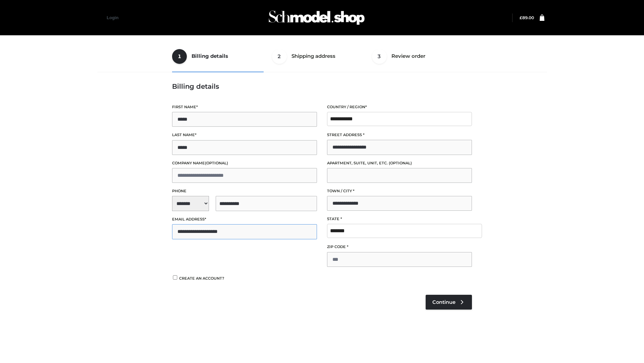  I want to click on span: Create an account?, so click(202, 278).